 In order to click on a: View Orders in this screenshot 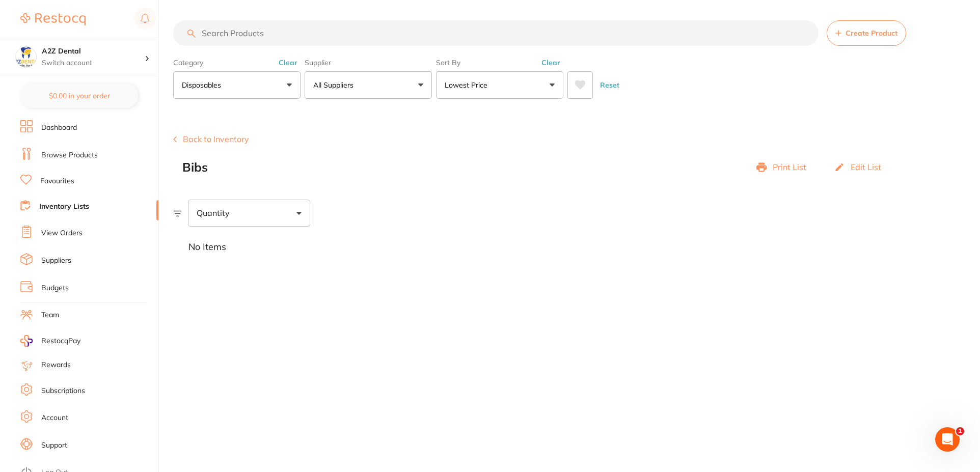, I will do `click(62, 234)`.